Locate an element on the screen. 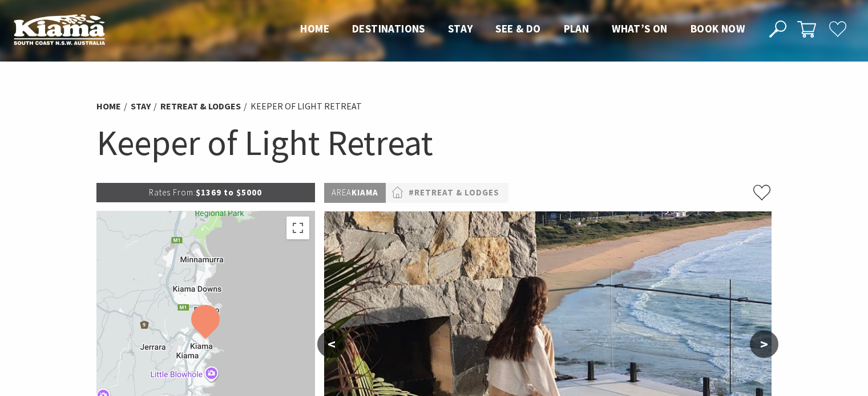  p: $1369 to $5000 is located at coordinates (206, 192).